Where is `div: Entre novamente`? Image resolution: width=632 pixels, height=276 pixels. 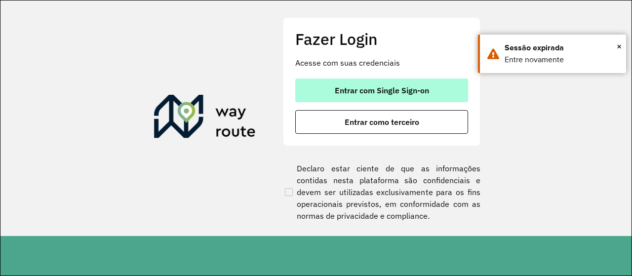
div: Entre novamente is located at coordinates (561, 60).